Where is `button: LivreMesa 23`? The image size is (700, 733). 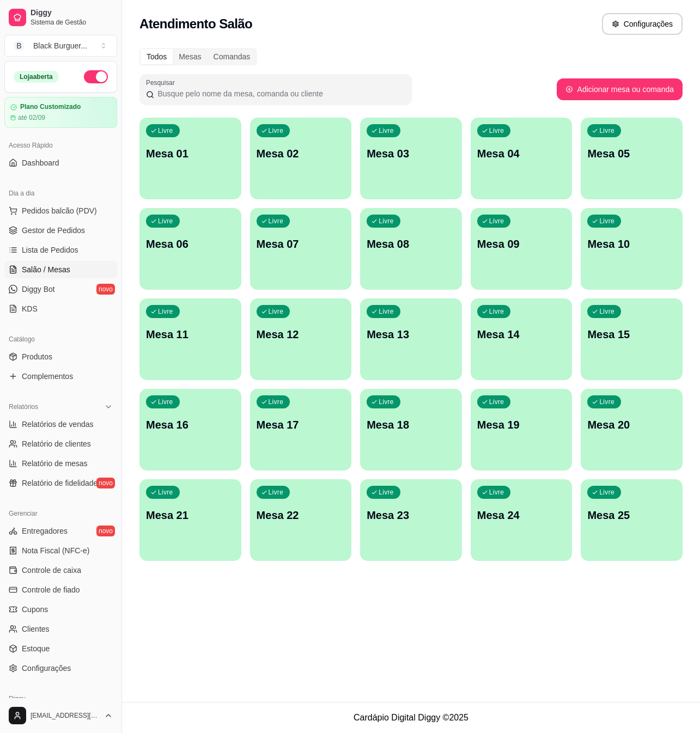 button: LivreMesa 23 is located at coordinates (411, 521).